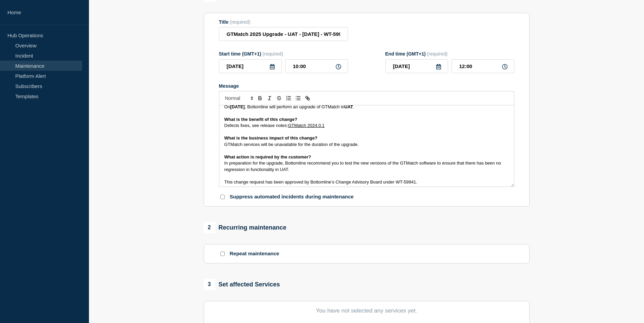  I want to click on span: Defects fixes, see release notes:, so click(257, 126).